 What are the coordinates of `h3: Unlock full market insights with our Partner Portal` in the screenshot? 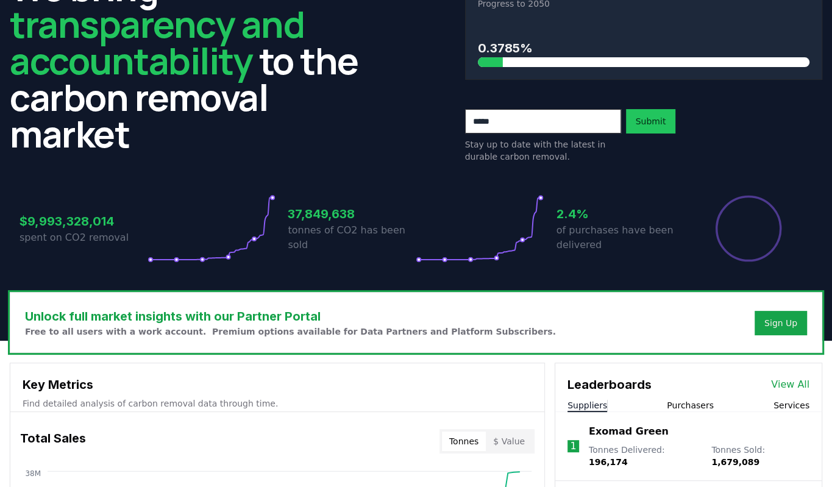 It's located at (290, 316).